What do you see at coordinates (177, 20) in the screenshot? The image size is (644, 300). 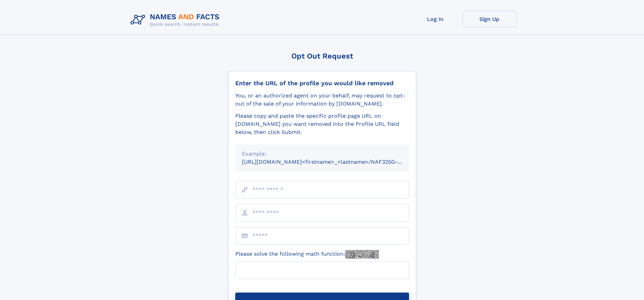 I see `img: Logo Names and Facts` at bounding box center [177, 20].